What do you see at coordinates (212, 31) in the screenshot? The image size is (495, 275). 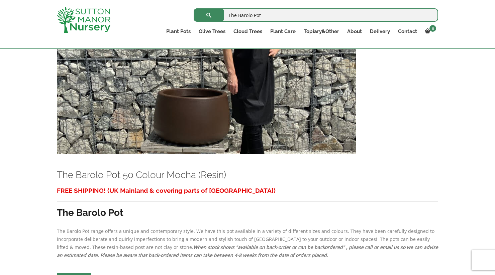 I see `a: Olive Trees` at bounding box center [212, 31].